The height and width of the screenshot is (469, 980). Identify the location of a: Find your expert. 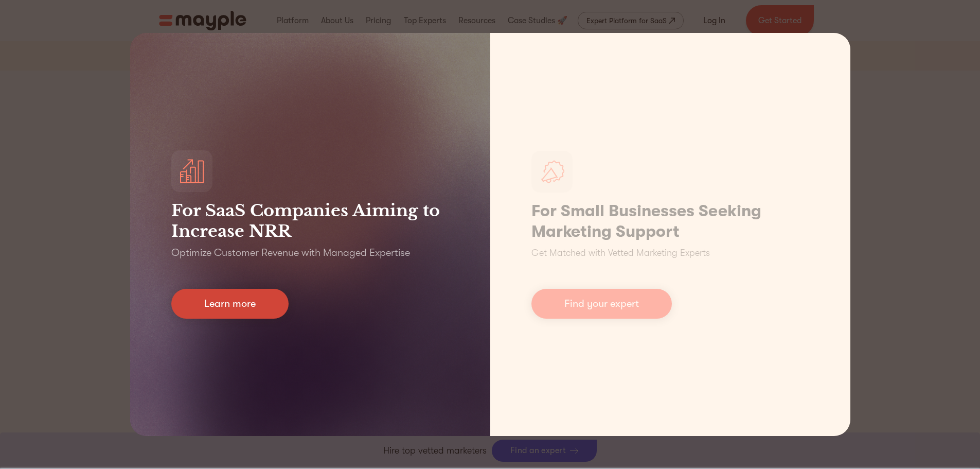
(601, 304).